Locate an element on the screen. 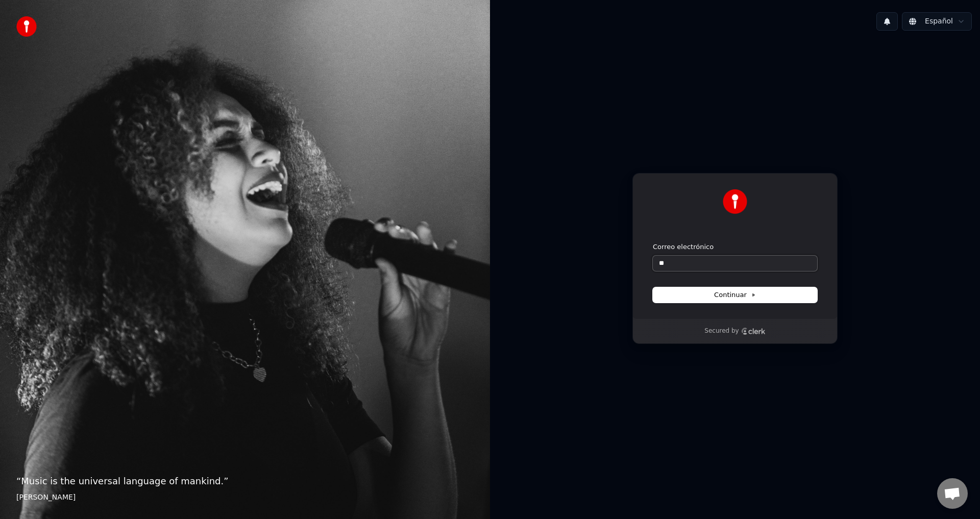  img: Youka is located at coordinates (735, 202).